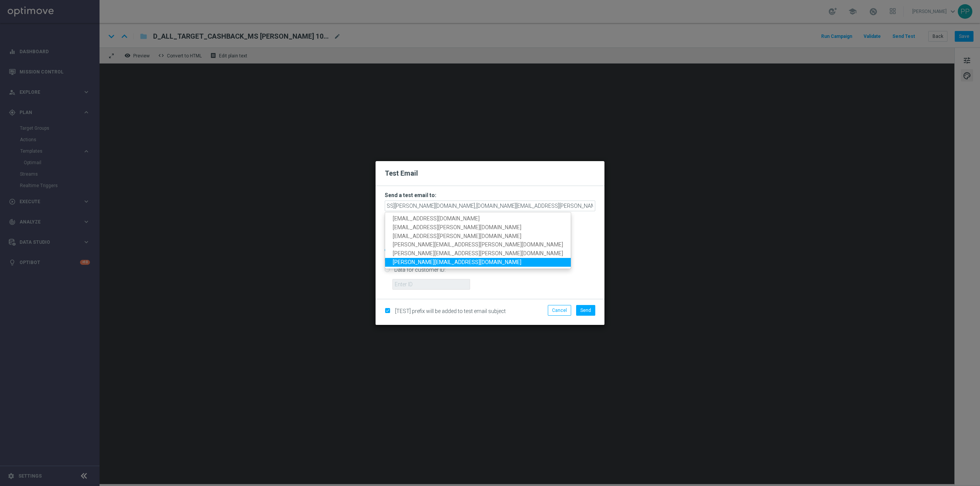  I want to click on h2: Test Email, so click(490, 173).